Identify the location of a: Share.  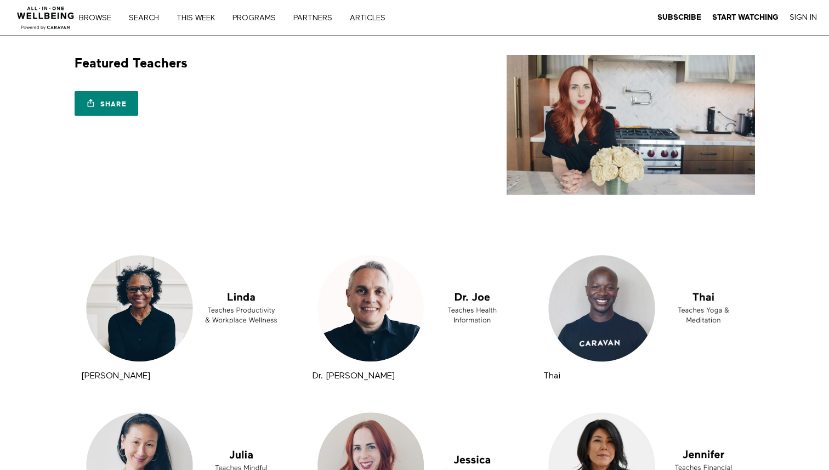
(106, 103).